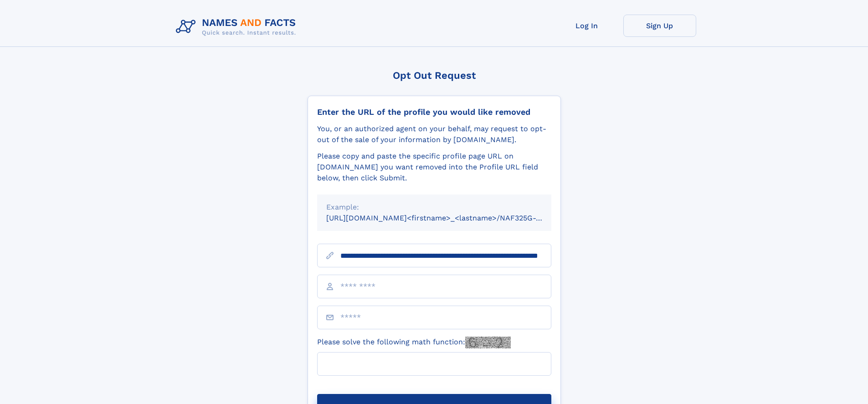  Describe the element at coordinates (434, 207) in the screenshot. I see `div: Example:` at that location.